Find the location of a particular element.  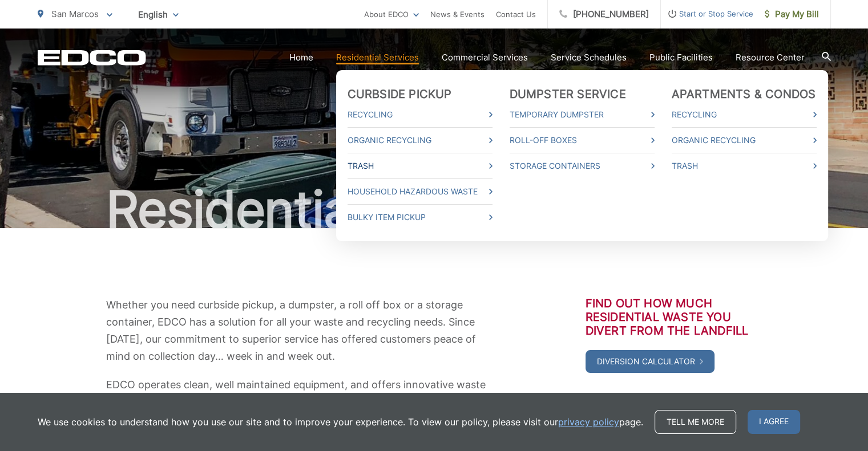

a: Residential Services is located at coordinates (378, 58).